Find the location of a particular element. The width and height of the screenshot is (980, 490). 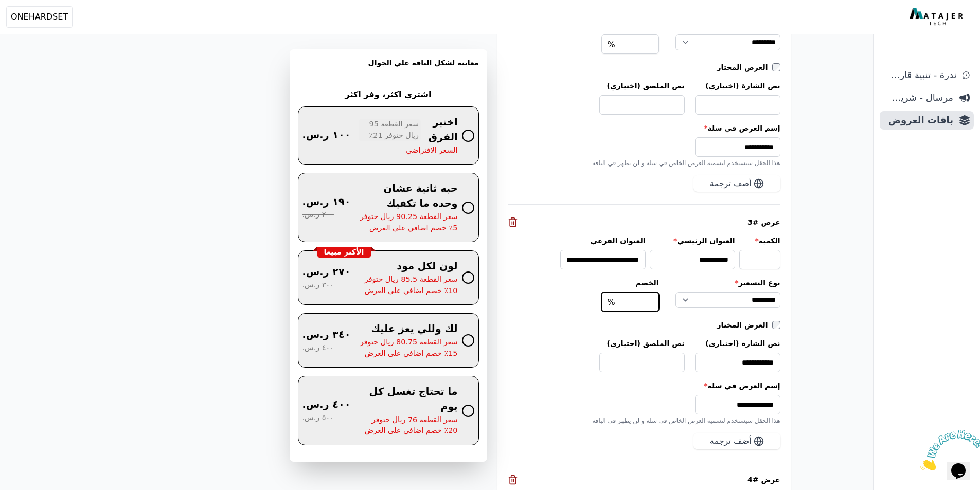

span: لك وللي يعز عليك is located at coordinates (414, 329).